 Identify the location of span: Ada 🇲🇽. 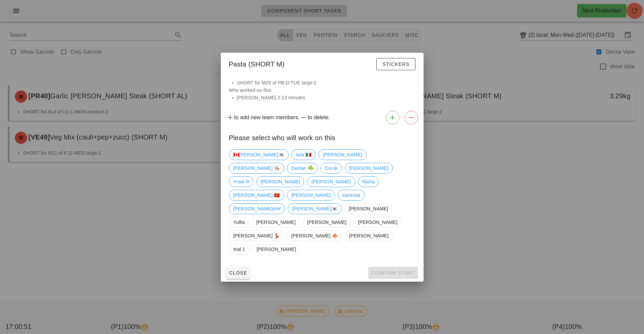
(303, 155).